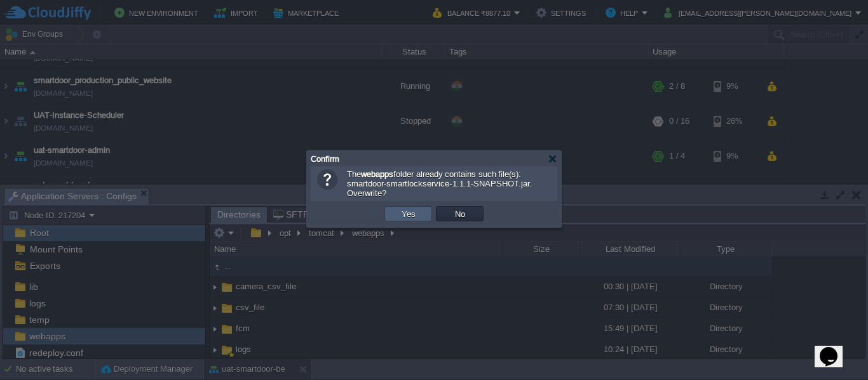 Image resolution: width=868 pixels, height=380 pixels. Describe the element at coordinates (460, 214) in the screenshot. I see `button: No` at that location.